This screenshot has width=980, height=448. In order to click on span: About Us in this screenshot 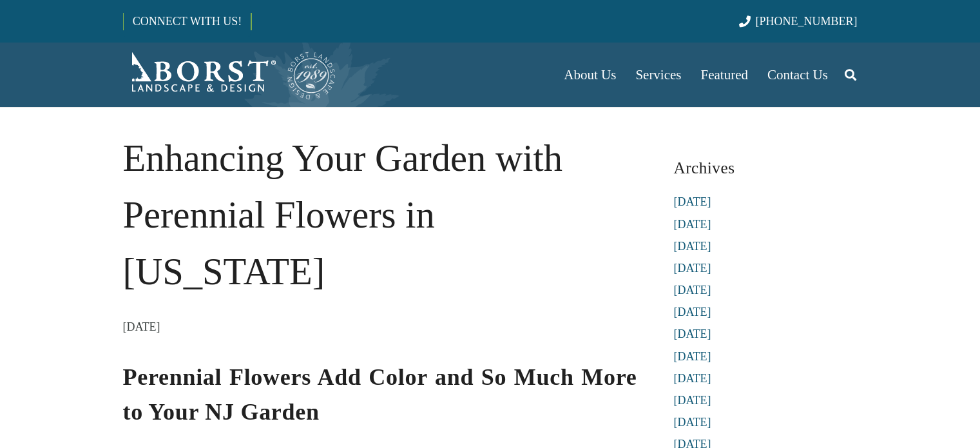, I will do `click(590, 75)`.